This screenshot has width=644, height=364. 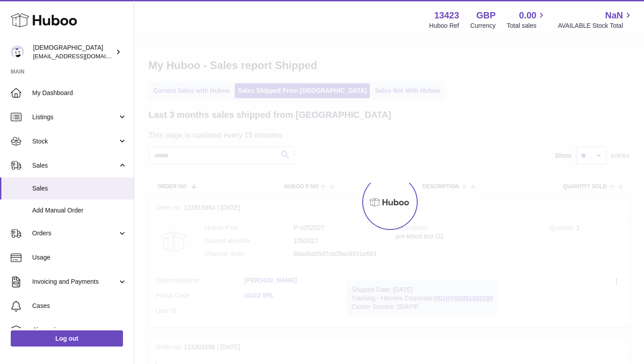 I want to click on img: olgazyuz@outlook.com, so click(x=17, y=52).